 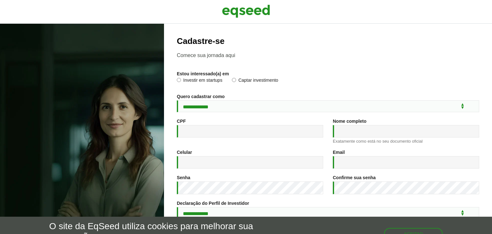 What do you see at coordinates (354, 177) in the screenshot?
I see `label: Confirme sua senha` at bounding box center [354, 177].